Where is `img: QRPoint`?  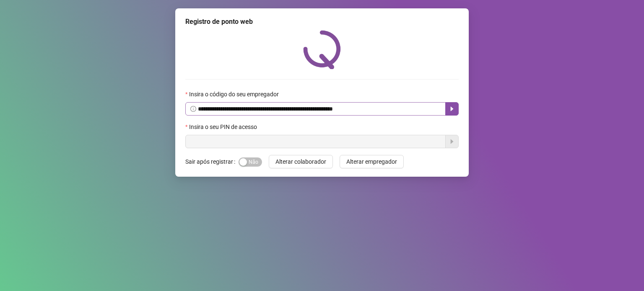 img: QRPoint is located at coordinates (322, 50).